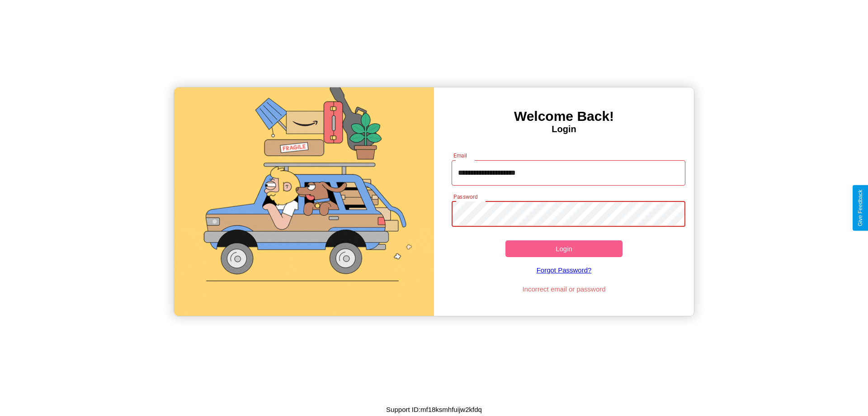  I want to click on button: Login, so click(564, 249).